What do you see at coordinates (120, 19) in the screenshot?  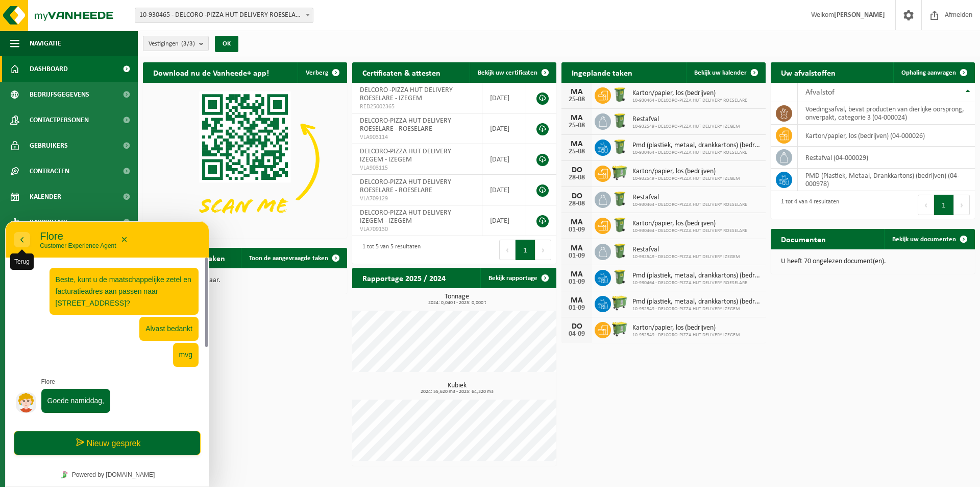 I see `button: Minimaliseer` at bounding box center [120, 19].